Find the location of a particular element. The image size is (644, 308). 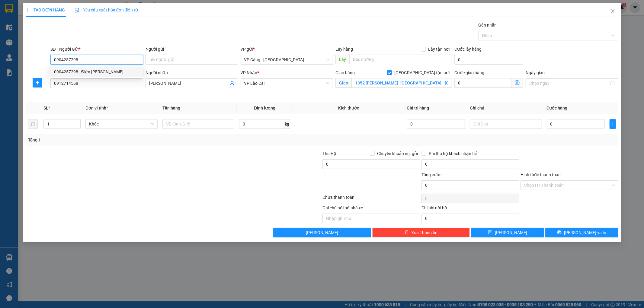

span: Khác is located at coordinates (121, 124).